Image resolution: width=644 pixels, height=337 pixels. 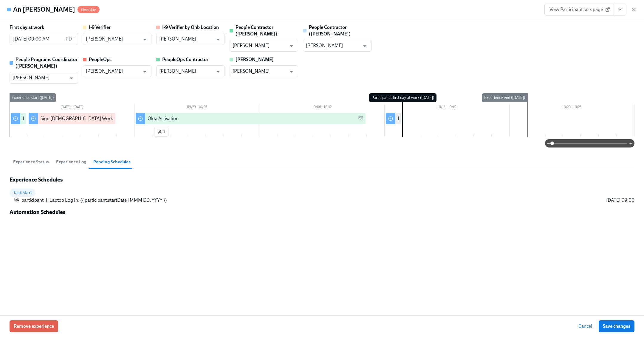 I want to click on div: 09/29 – 10/05, so click(x=197, y=108).